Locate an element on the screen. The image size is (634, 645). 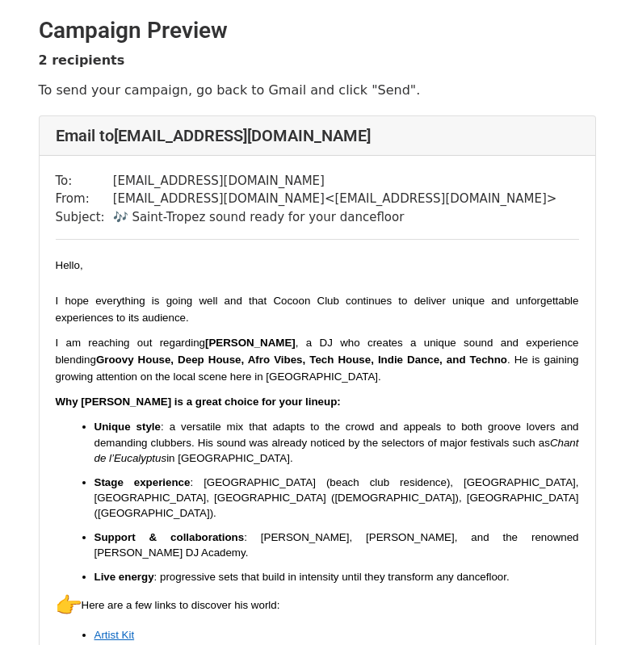
a: Artist Kit is located at coordinates (115, 634).